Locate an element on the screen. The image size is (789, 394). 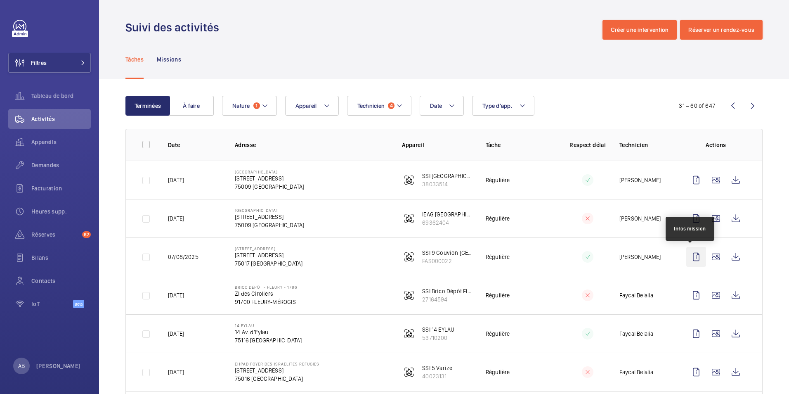
p: 14 Eylau is located at coordinates (268, 325).